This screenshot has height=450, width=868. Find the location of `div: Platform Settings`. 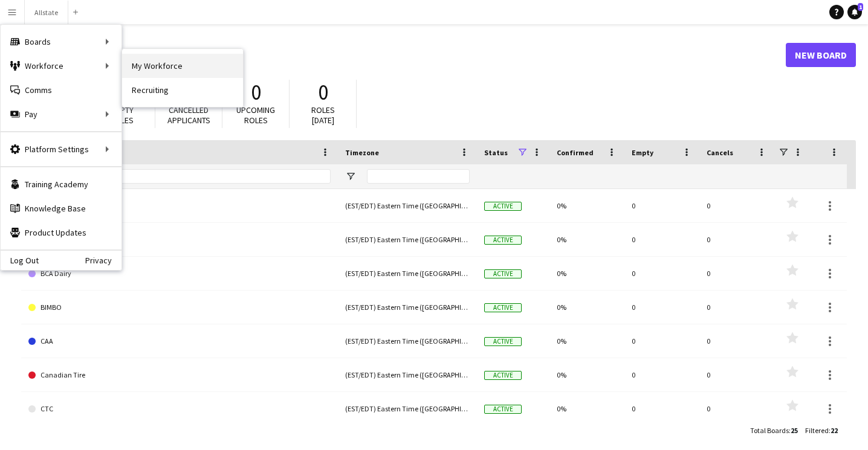

div: Platform Settings is located at coordinates (61, 149).